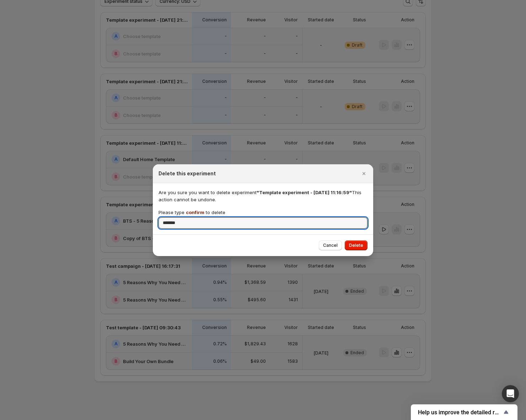  What do you see at coordinates (460, 412) in the screenshot?
I see `span: Help us improve the detailed report for A/B campaigns` at bounding box center [460, 412].